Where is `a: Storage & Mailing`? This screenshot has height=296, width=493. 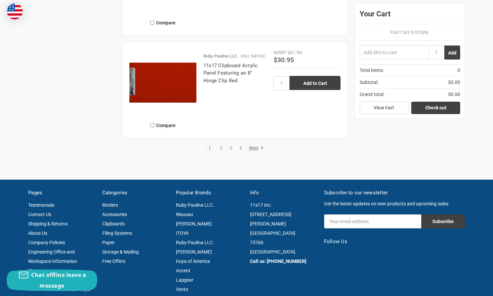 a: Storage & Mailing is located at coordinates (120, 252).